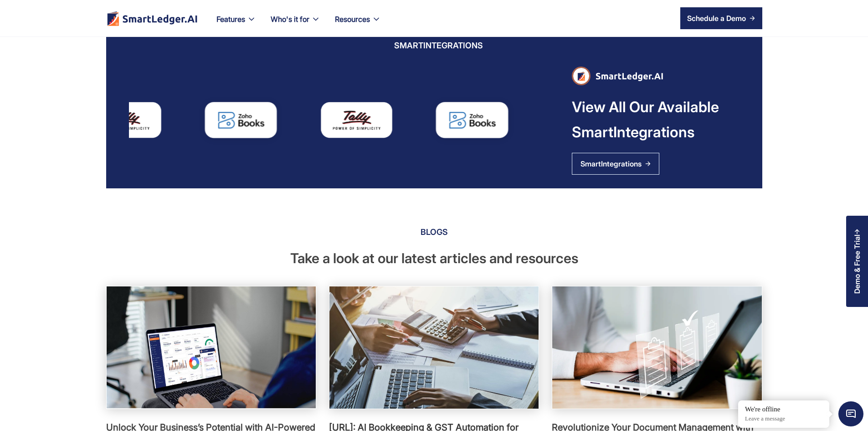 The width and height of the screenshot is (868, 431). Describe the element at coordinates (611, 164) in the screenshot. I see `div: SmartIntegrations` at that location.